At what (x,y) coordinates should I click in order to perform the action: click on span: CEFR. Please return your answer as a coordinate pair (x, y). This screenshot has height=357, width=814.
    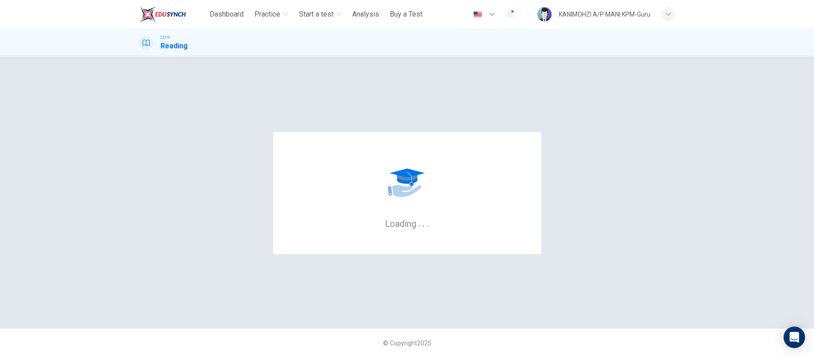
    Looking at the image, I should click on (165, 38).